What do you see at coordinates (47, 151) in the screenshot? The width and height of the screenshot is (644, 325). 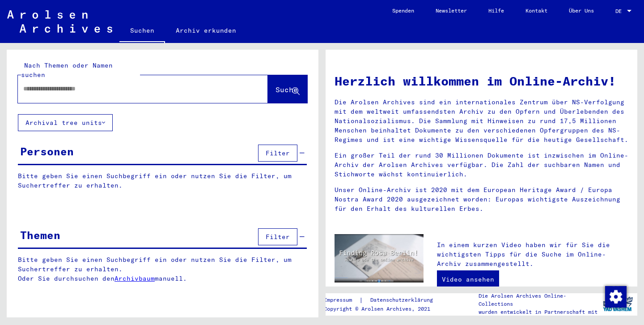 I see `div: Personen` at bounding box center [47, 151].